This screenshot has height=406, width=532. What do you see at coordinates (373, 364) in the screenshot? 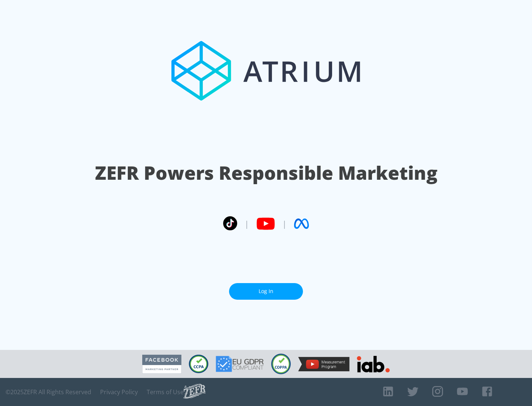
I see `img: IAB` at bounding box center [373, 364].